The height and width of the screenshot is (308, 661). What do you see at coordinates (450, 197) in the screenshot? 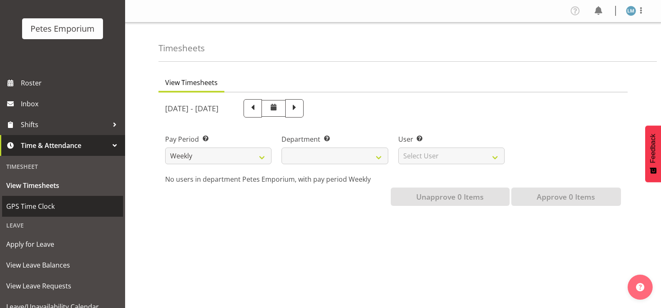
I see `button: Unapprove 0 Items` at bounding box center [450, 197].